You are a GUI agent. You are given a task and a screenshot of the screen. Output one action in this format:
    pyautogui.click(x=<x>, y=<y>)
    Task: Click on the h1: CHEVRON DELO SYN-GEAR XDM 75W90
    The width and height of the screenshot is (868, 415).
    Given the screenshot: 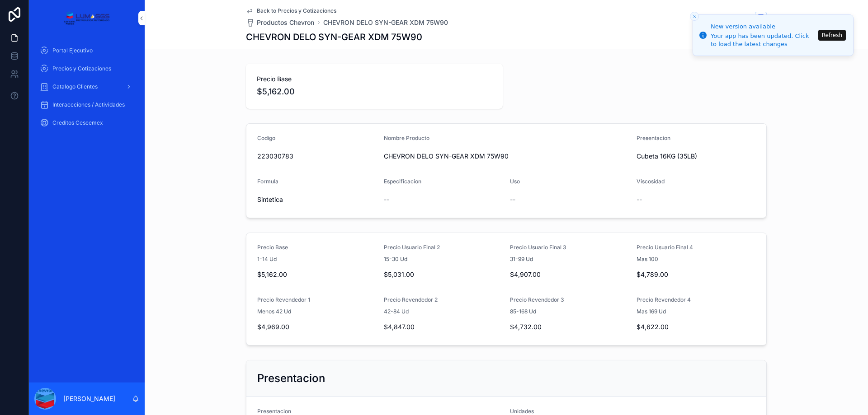 What is the action you would take?
    pyautogui.click(x=334, y=37)
    